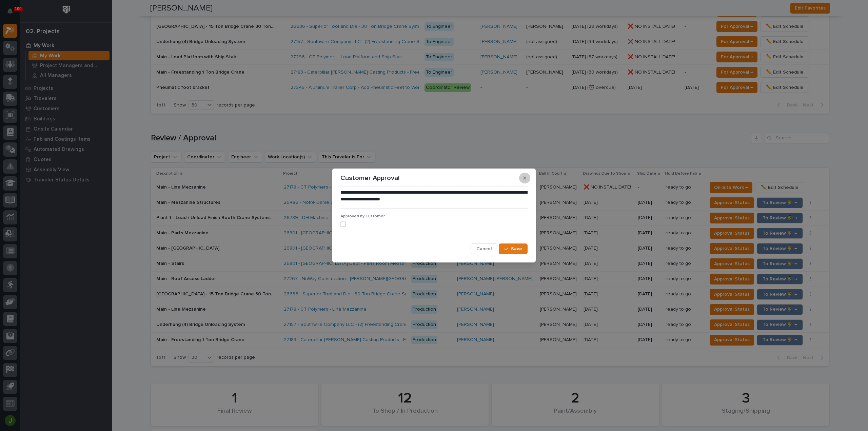  I want to click on span: Cancel, so click(484, 249).